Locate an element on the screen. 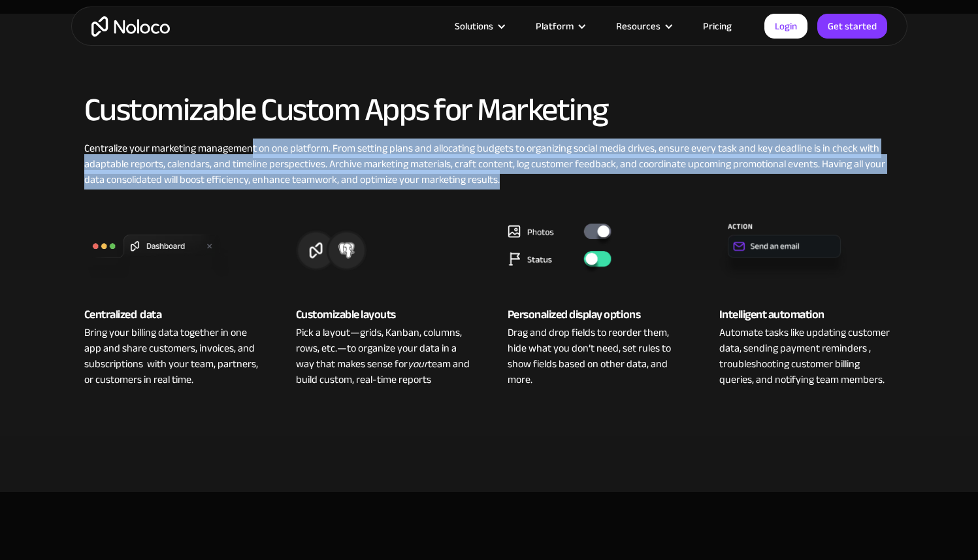  a: Pricing is located at coordinates (718, 26).